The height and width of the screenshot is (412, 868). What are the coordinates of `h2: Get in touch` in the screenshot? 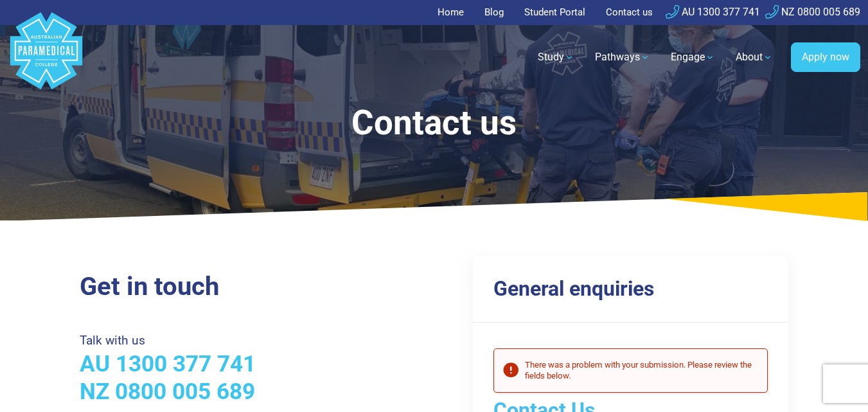 It's located at (253, 287).